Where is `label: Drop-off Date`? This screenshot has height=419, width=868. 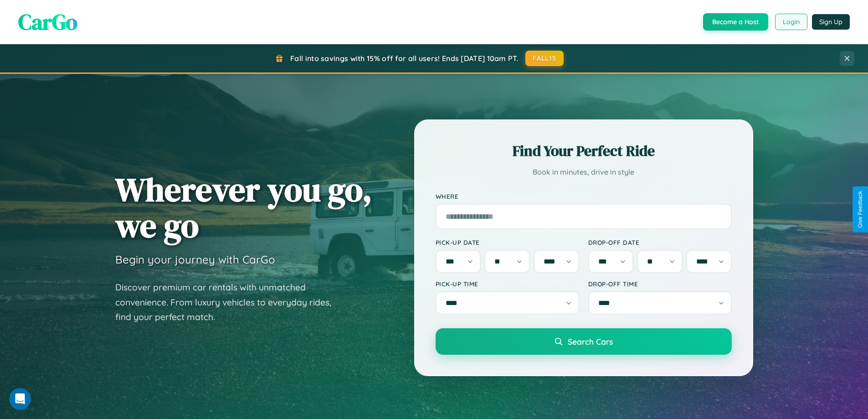
label: Drop-off Date is located at coordinates (660, 242).